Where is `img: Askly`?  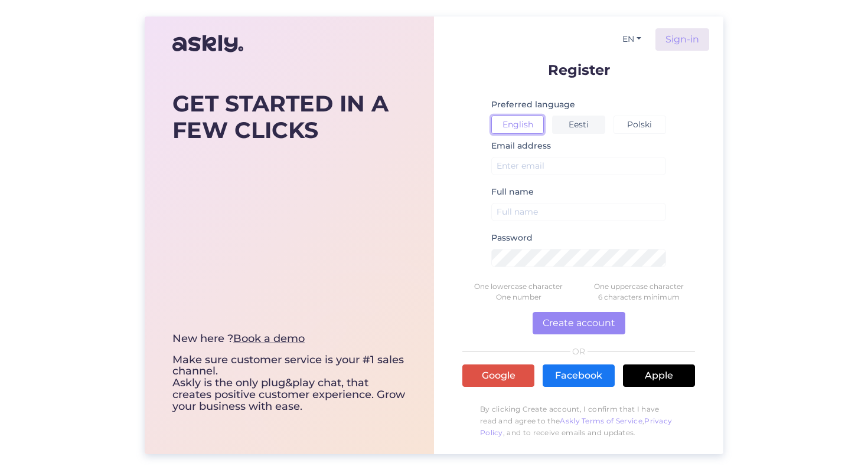
img: Askly is located at coordinates (208, 43).